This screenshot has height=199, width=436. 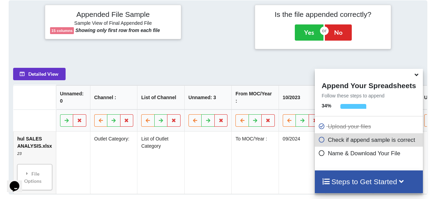 What do you see at coordinates (113, 163) in the screenshot?
I see `td: Outlet Category:` at bounding box center [113, 163].